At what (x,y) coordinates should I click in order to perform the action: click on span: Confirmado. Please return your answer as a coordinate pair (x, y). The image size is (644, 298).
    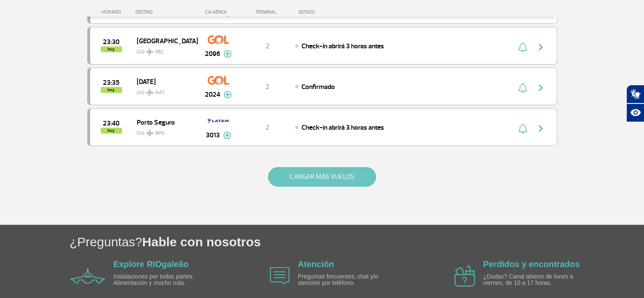
    Looking at the image, I should click on (318, 87).